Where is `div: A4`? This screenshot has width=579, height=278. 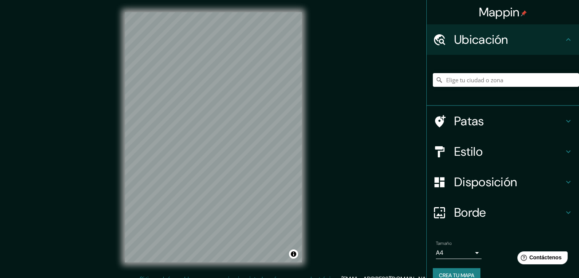 div: A4 is located at coordinates (458, 253).